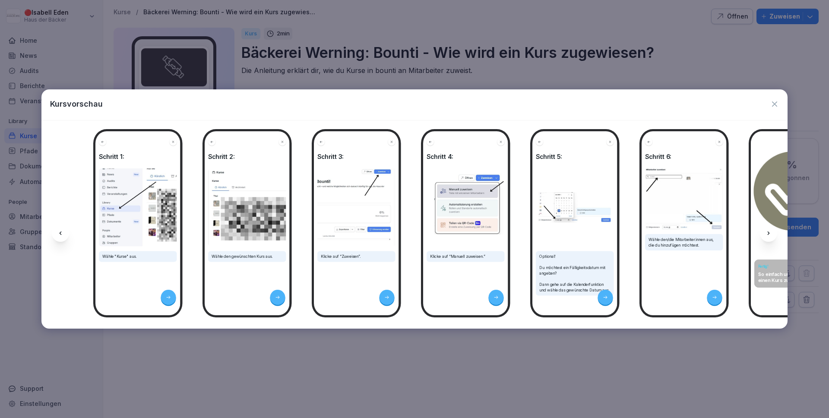 This screenshot has height=418, width=829. Describe the element at coordinates (465, 156) in the screenshot. I see `h4: Schritt 4:` at that location.